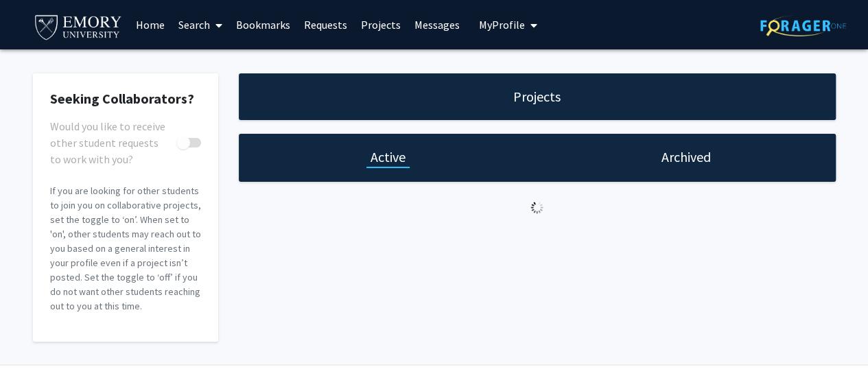 The width and height of the screenshot is (868, 378). I want to click on a: Messages, so click(437, 24).